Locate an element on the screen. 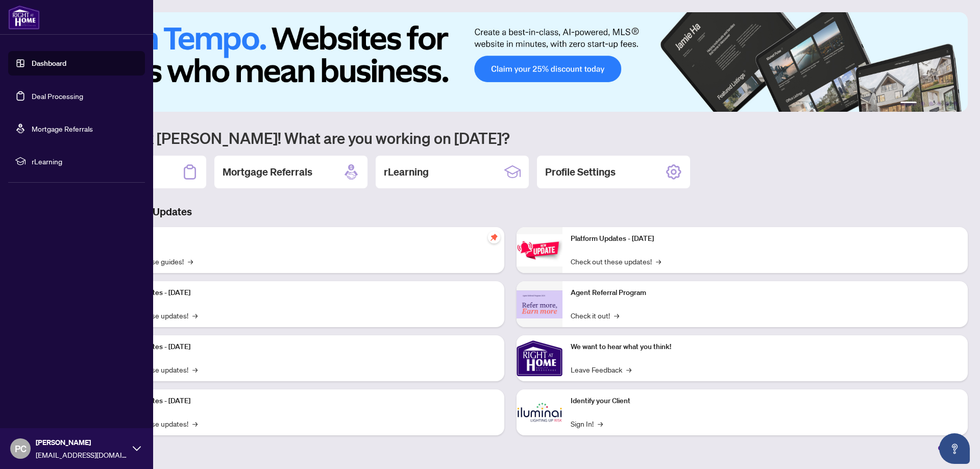 The height and width of the screenshot is (469, 980). span: rLearning is located at coordinates (85, 161).